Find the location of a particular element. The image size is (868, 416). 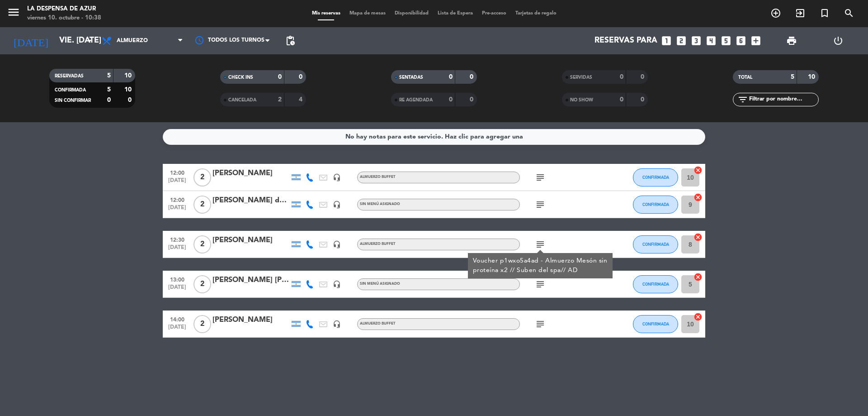

div: La Despensa de Azur is located at coordinates (64, 9).